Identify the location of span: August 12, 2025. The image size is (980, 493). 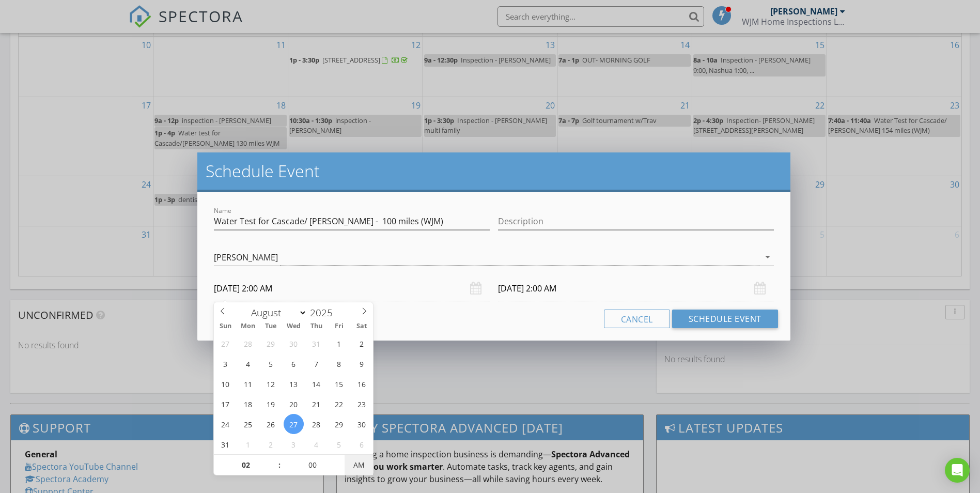
(271, 383).